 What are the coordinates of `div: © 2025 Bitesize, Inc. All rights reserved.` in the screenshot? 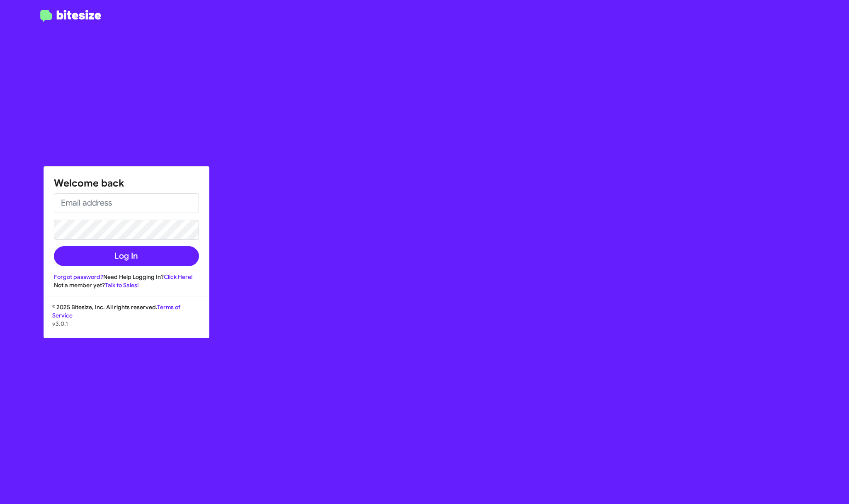 It's located at (126, 320).